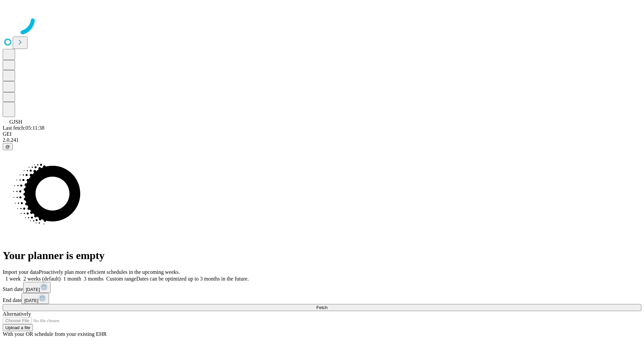  I want to click on h1: Your planner is empty, so click(322, 255).